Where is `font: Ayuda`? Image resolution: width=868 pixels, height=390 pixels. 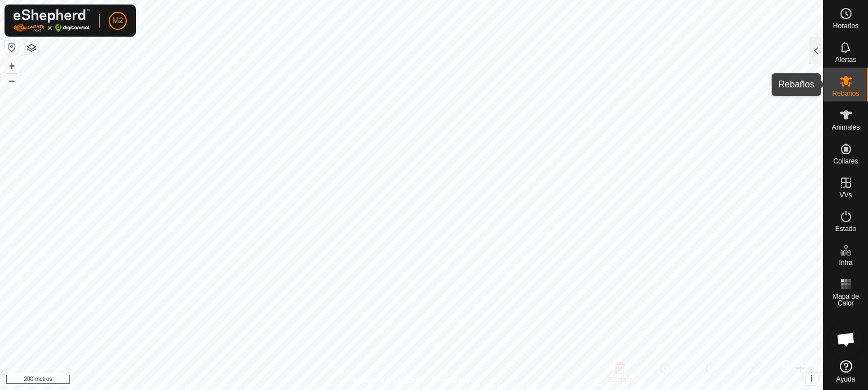
font: Ayuda is located at coordinates (846, 379).